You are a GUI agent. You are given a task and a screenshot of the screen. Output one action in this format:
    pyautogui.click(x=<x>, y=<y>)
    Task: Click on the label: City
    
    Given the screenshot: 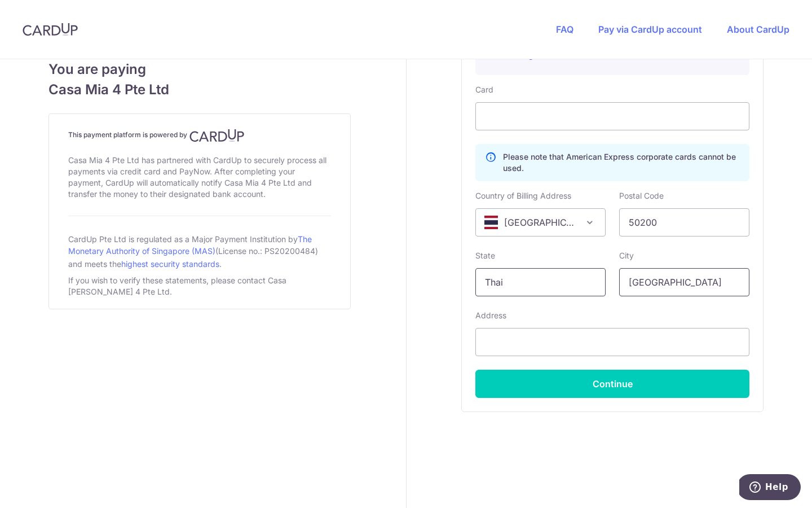 What is the action you would take?
    pyautogui.click(x=626, y=256)
    